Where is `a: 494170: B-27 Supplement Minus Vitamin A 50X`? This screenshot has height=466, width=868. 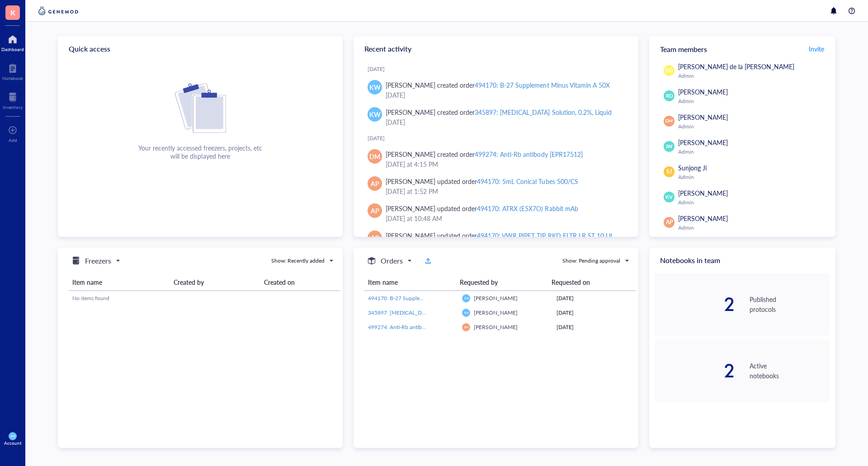
a: 494170: B-27 Supplement Minus Vitamin A 50X is located at coordinates (411, 298).